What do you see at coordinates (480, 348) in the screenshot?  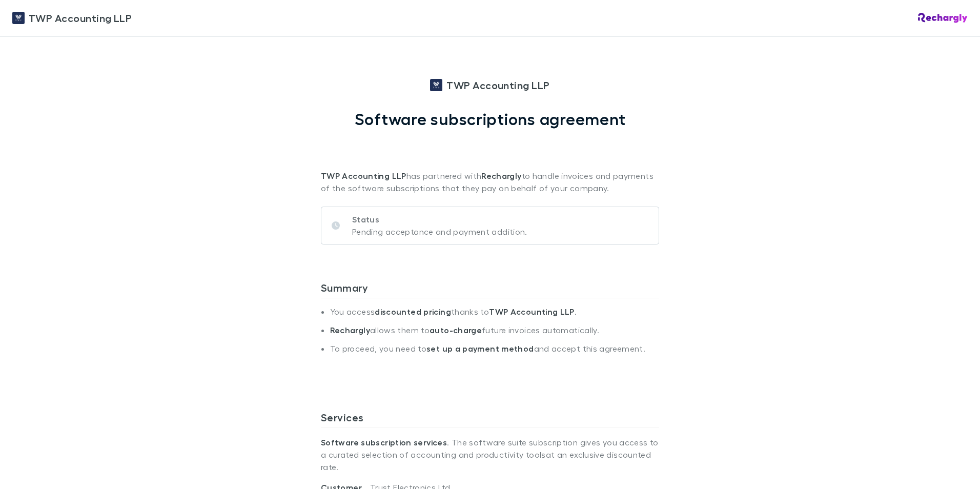 I see `strong: set up a payment method` at bounding box center [480, 348].